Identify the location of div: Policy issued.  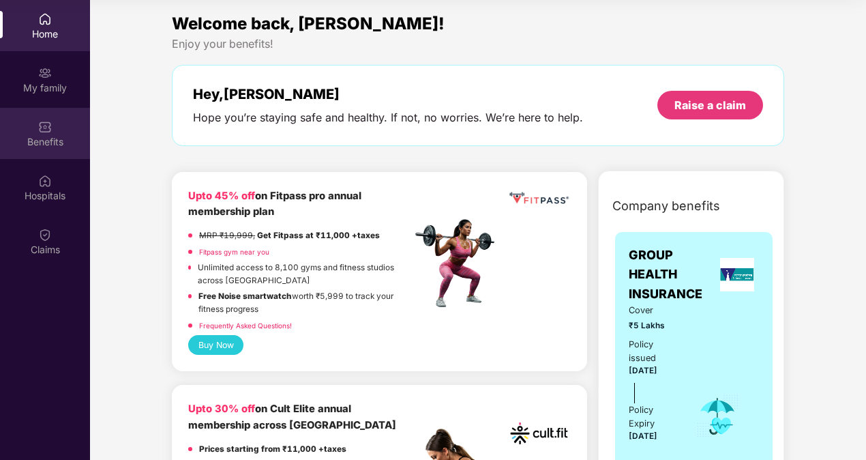
(653, 351).